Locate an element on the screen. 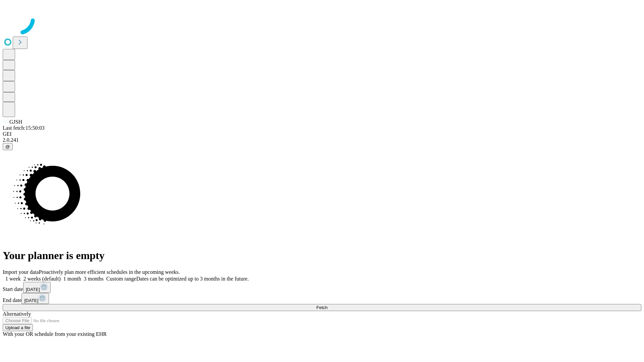 The width and height of the screenshot is (644, 362). span: 3 months is located at coordinates (94, 279).